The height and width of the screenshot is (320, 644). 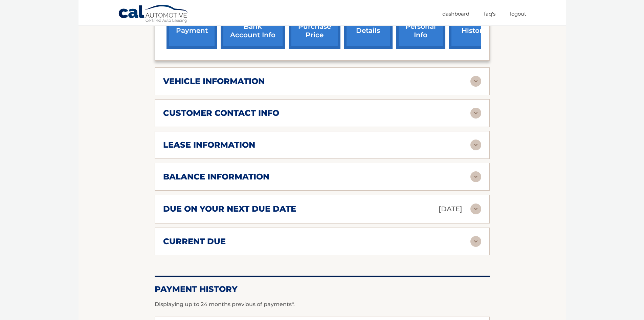 I want to click on a: FAQ's, so click(x=490, y=14).